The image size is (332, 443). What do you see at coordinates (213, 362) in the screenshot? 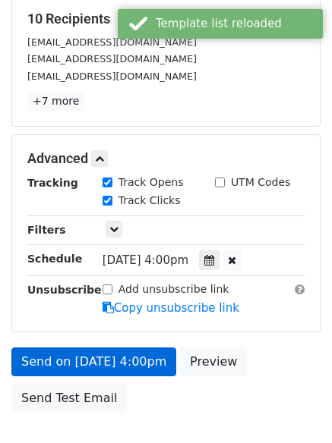
I see `a: Preview` at bounding box center [213, 362].